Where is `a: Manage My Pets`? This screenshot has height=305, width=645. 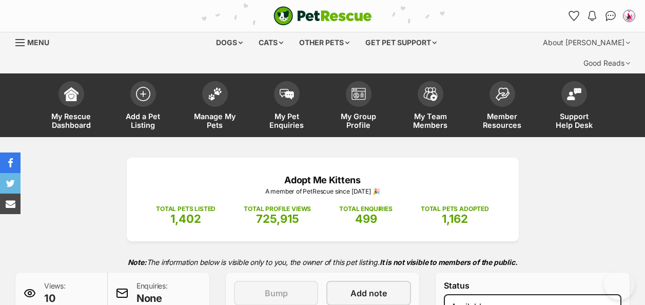 a: Manage My Pets is located at coordinates (215, 106).